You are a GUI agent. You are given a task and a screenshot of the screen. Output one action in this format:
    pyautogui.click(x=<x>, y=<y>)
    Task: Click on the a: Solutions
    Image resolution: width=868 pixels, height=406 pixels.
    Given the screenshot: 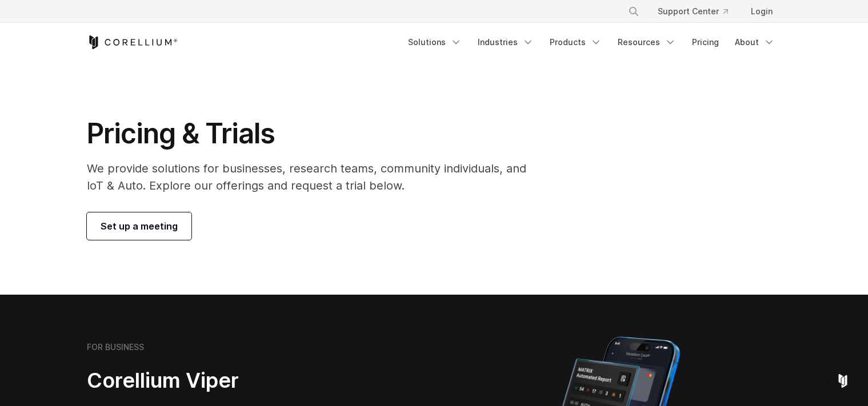 What is the action you would take?
    pyautogui.click(x=435, y=43)
    